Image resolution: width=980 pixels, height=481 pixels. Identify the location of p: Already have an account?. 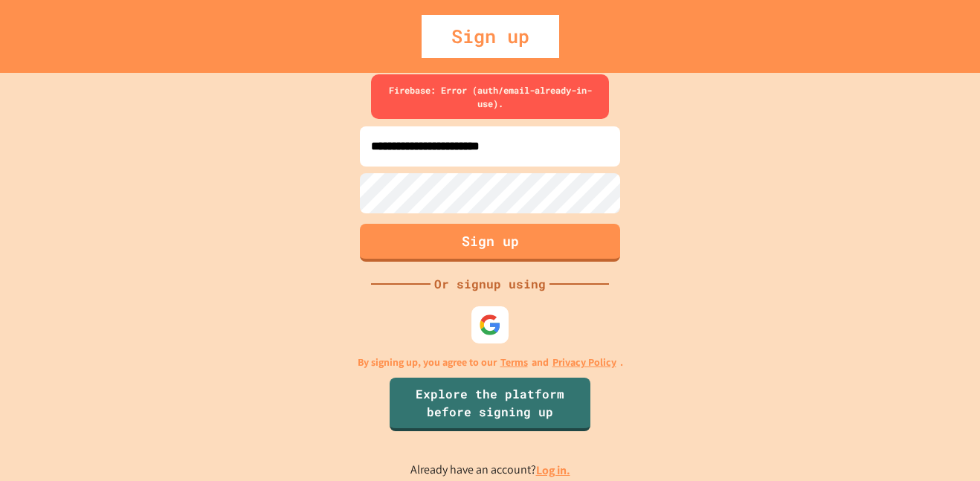
(490, 469).